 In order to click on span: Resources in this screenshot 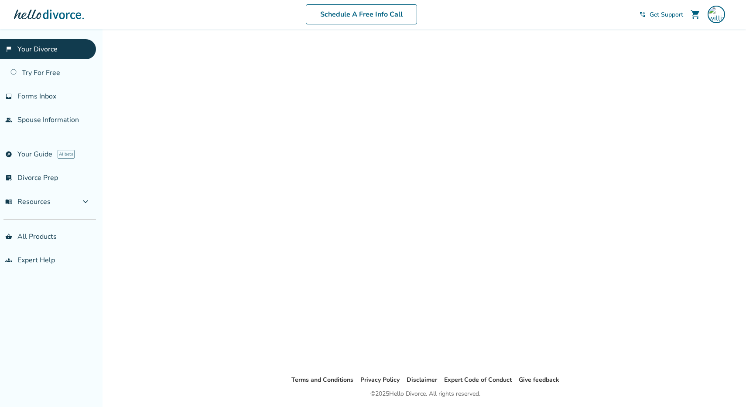, I will do `click(28, 202)`.